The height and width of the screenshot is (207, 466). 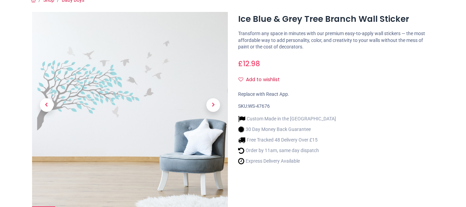 I want to click on h1: Ice Blue & Grey Tree Branch Wall Sticker, so click(x=336, y=19).